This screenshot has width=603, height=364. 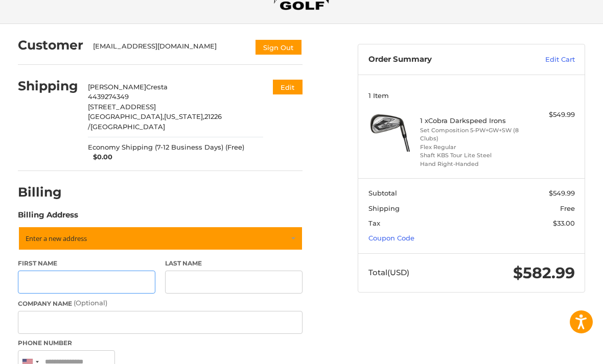 What do you see at coordinates (161, 303) in the screenshot?
I see `label: Company Name` at bounding box center [161, 303].